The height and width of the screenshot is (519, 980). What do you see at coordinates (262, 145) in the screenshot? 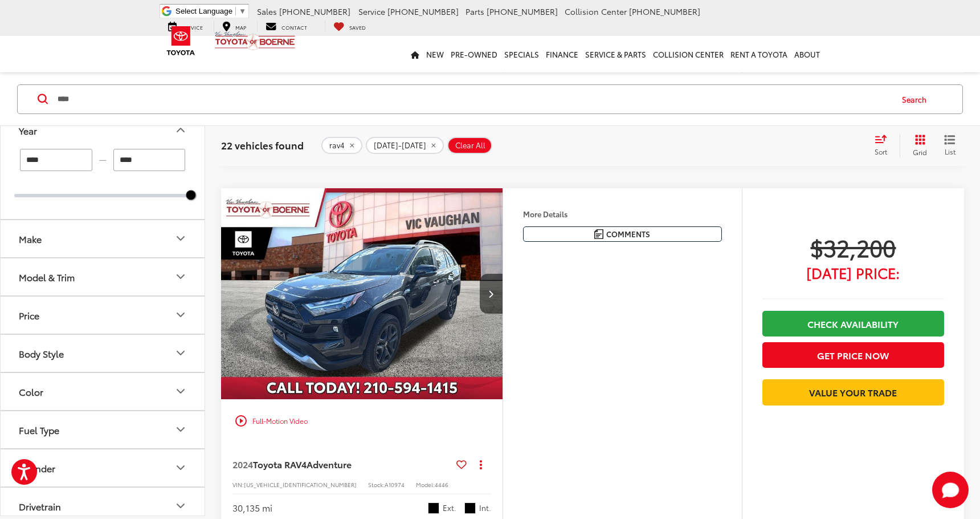
I see `span: 22 vehicles found` at bounding box center [262, 145].